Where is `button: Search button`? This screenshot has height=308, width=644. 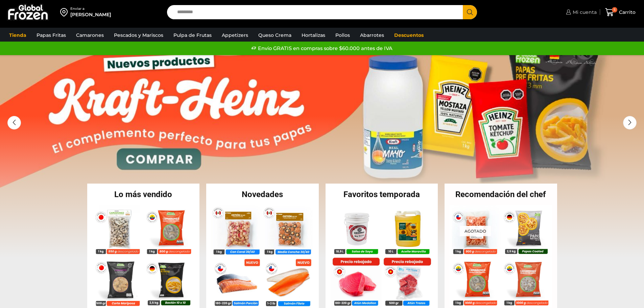 button: Search button is located at coordinates (470, 12).